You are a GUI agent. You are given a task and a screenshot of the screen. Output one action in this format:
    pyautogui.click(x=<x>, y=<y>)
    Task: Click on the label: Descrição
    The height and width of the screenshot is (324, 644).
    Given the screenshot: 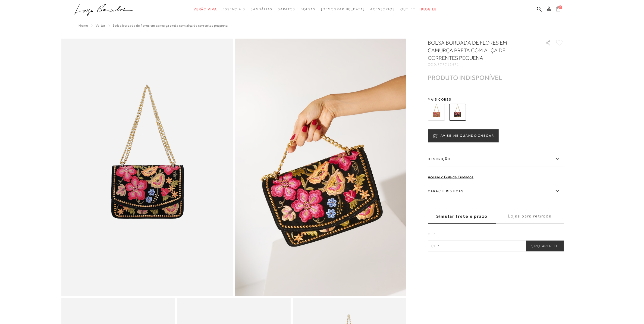 What is the action you would take?
    pyautogui.click(x=496, y=159)
    